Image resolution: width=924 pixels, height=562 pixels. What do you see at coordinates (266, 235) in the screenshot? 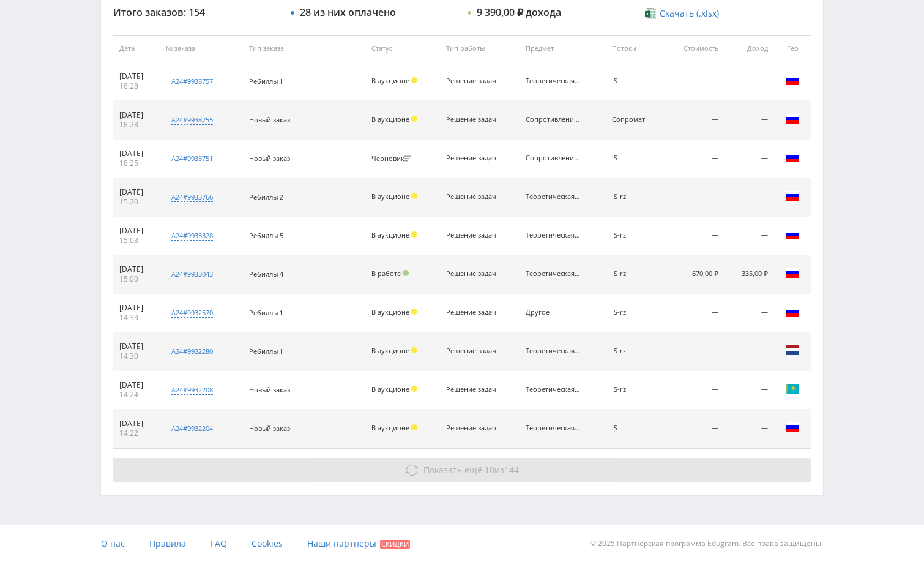
I see `span: Ребиллы 5` at bounding box center [266, 235].